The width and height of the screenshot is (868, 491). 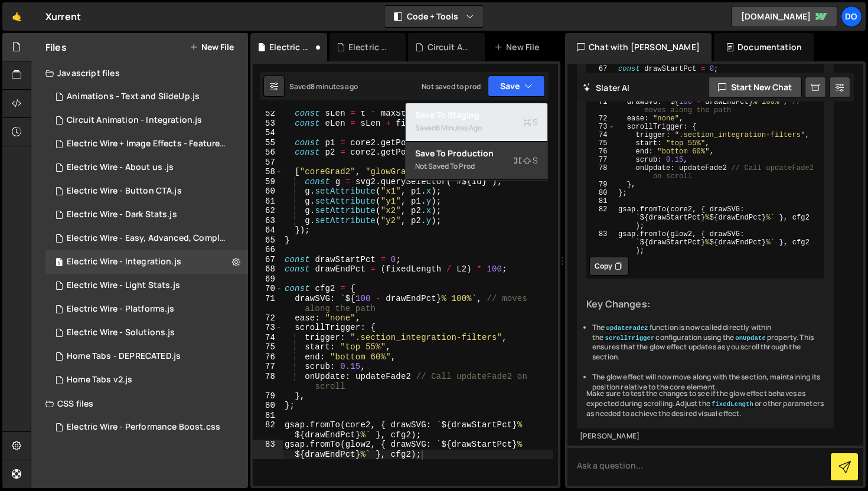 What do you see at coordinates (704, 304) in the screenshot?
I see `h3: Key Changes:` at bounding box center [704, 304].